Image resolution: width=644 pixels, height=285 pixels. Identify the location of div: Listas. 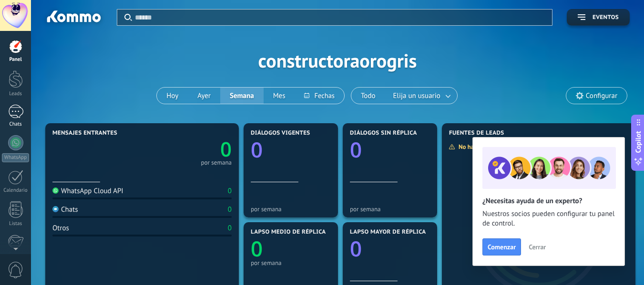
(16, 224).